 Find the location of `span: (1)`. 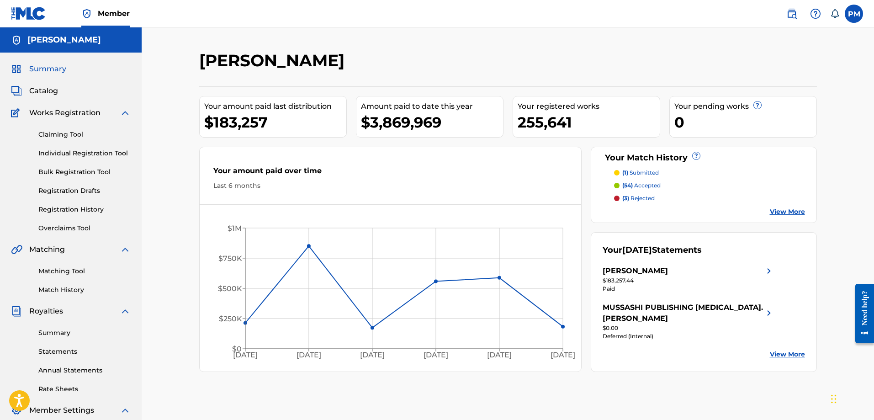

span: (1) is located at coordinates (625, 172).